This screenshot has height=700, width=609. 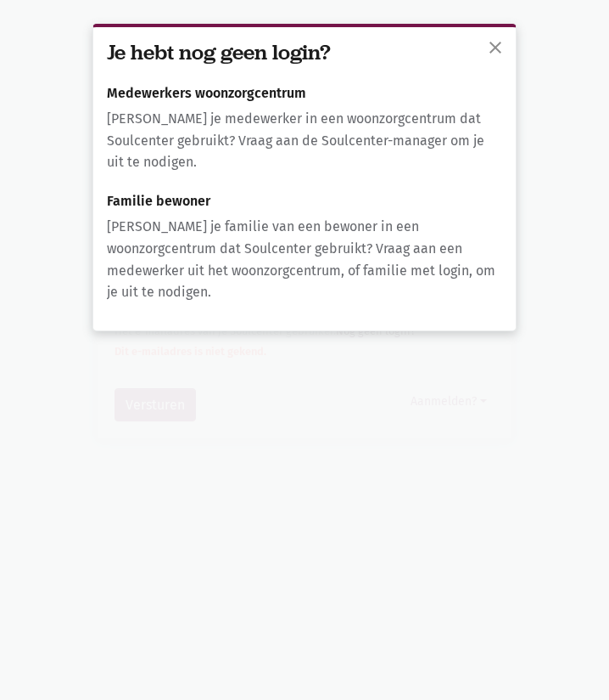 What do you see at coordinates (304, 93) in the screenshot?
I see `h6: Medewerkers woonzorgcentrum` at bounding box center [304, 93].